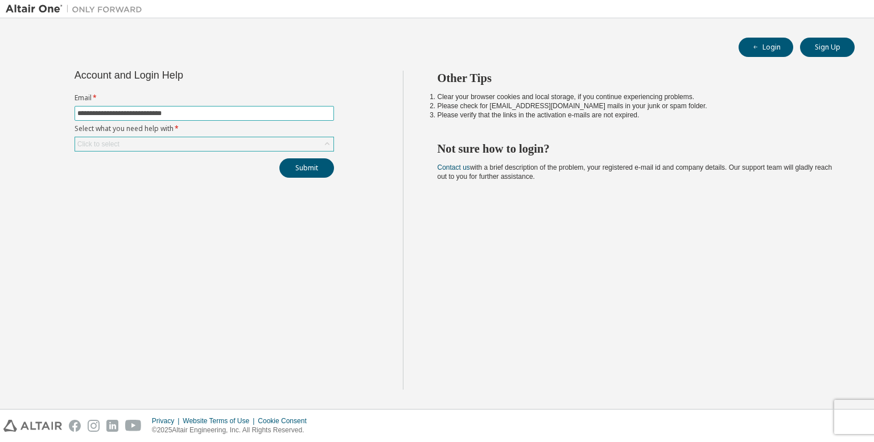  Describe the element at coordinates (93, 425) in the screenshot. I see `img: instagram.svg` at that location.